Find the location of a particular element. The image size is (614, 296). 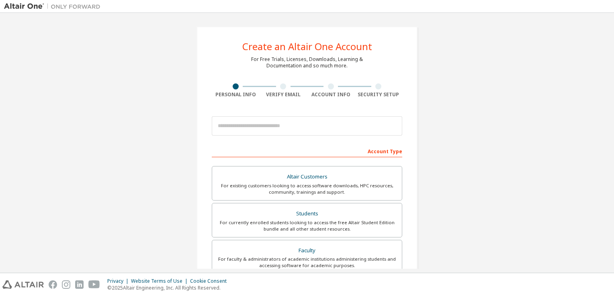

img: linkedin.svg is located at coordinates (79, 285).